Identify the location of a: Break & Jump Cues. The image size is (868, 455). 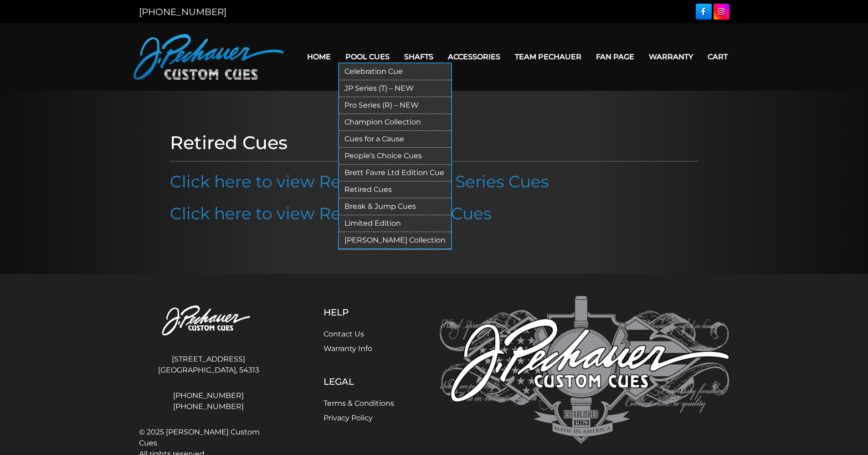
(395, 207).